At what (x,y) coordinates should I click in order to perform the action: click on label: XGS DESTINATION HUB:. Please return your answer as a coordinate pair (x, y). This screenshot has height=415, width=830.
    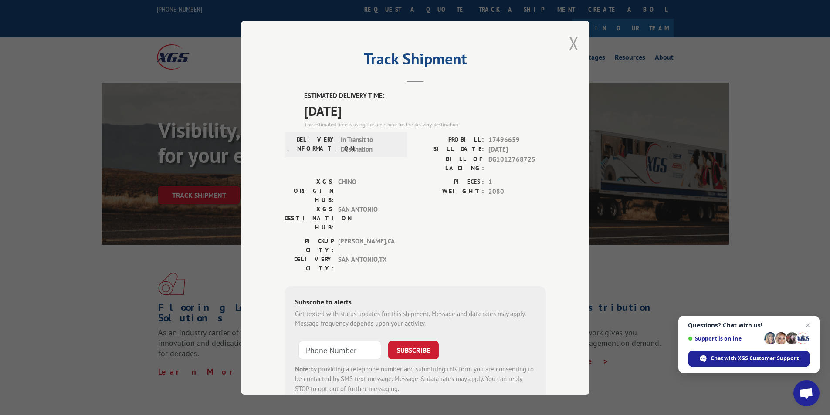
    Looking at the image, I should click on (309, 218).